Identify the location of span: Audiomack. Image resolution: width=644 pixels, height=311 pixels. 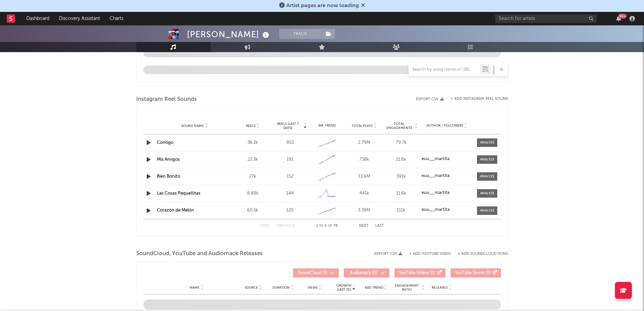
(361, 273).